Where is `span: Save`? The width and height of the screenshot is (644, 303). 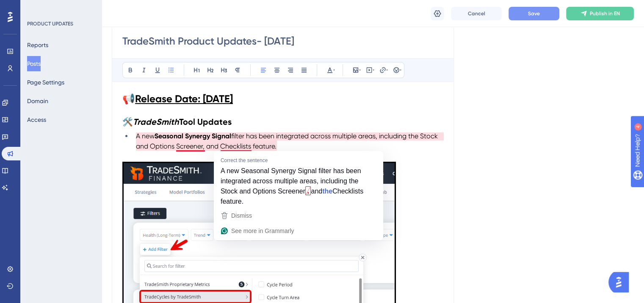
span: Save is located at coordinates (534, 14).